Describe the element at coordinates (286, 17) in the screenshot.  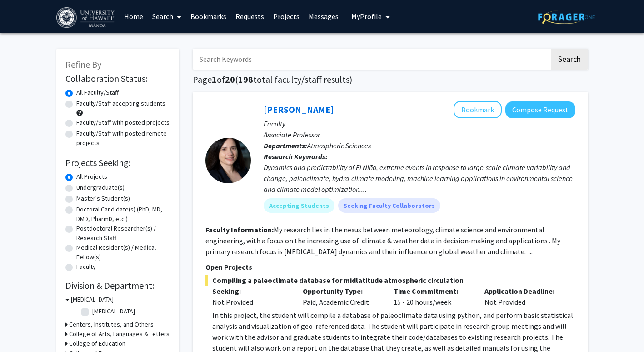
I see `a: Projects` at that location.